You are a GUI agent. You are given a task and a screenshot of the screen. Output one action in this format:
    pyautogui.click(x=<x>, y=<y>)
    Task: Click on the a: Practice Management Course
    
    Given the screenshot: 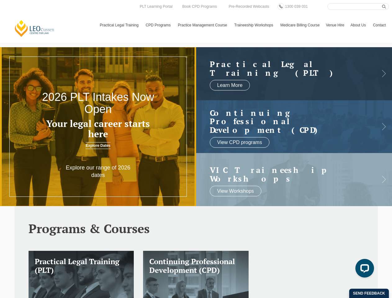 What is the action you would take?
    pyautogui.click(x=203, y=25)
    